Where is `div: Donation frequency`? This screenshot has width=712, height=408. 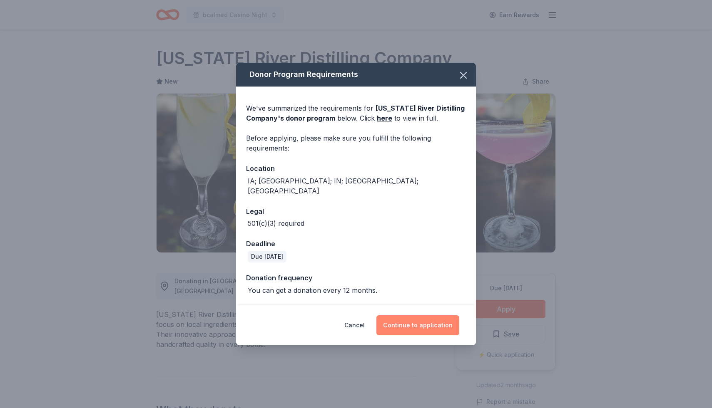
div: Donation frequency is located at coordinates (356, 278).